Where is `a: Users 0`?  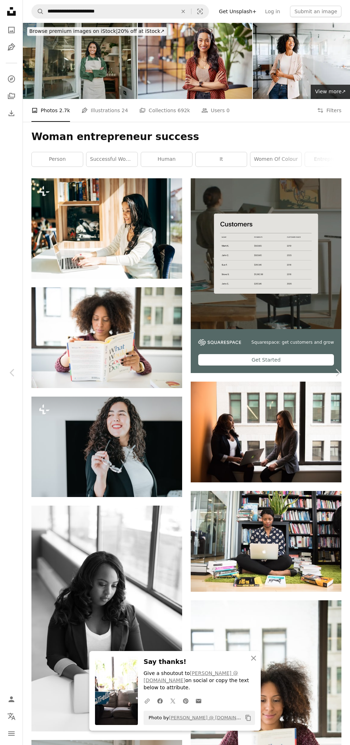 a: Users 0 is located at coordinates (216, 110).